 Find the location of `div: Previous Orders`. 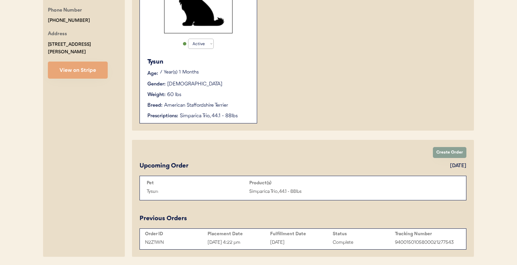

div: Previous Orders is located at coordinates (163, 218).